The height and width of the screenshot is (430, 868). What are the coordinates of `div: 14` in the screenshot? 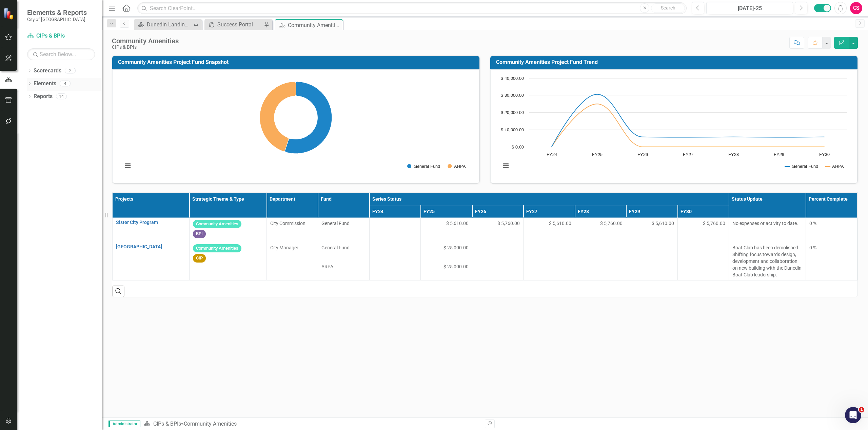 It's located at (61, 96).